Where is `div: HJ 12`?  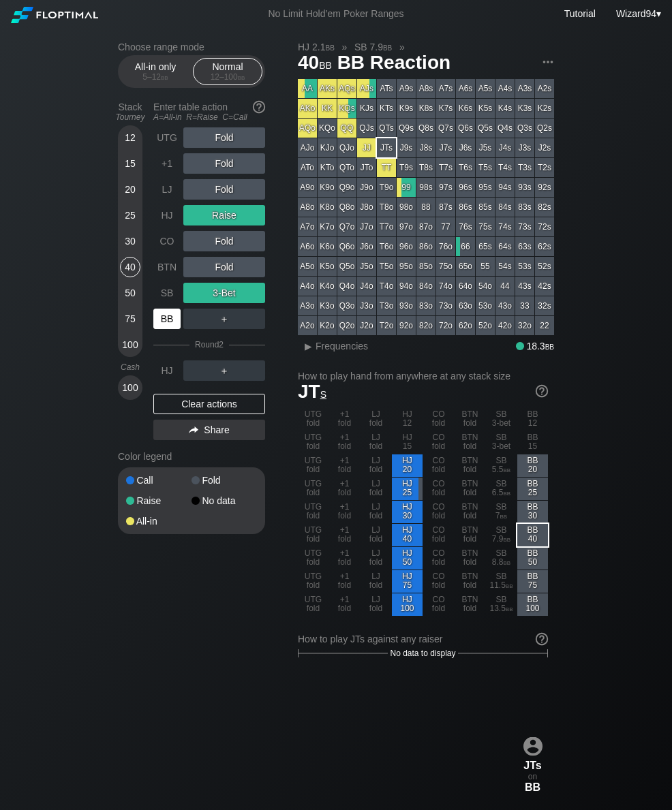 div: HJ 12 is located at coordinates (407, 419).